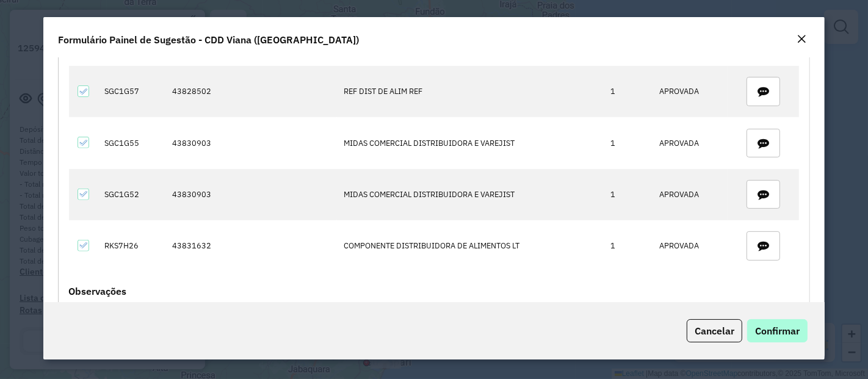  Describe the element at coordinates (714, 331) in the screenshot. I see `span: Cancelar` at that location.